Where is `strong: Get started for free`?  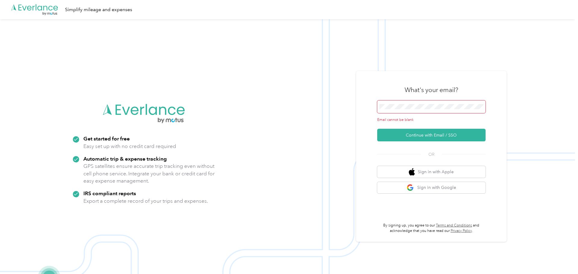 strong: Get started for free is located at coordinates (107, 138).